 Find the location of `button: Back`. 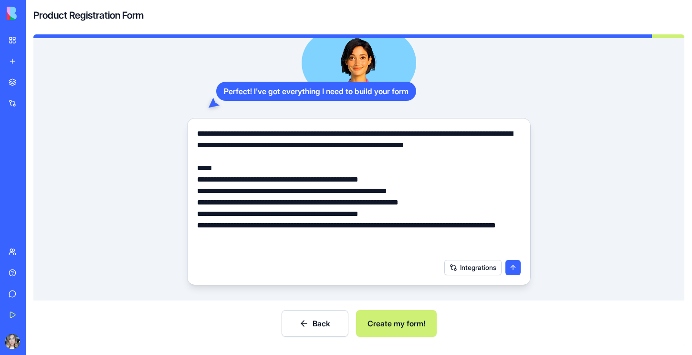

button: Back is located at coordinates (315, 323).